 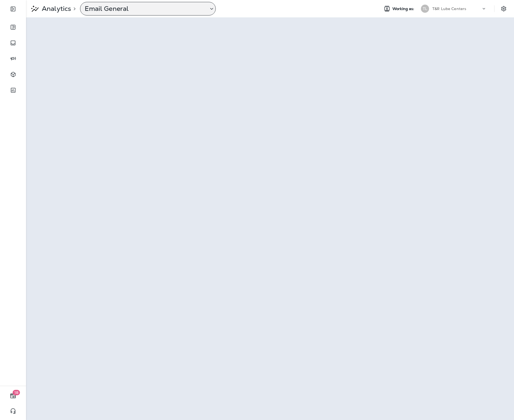 I want to click on button: Expand Sidebar, so click(x=13, y=9).